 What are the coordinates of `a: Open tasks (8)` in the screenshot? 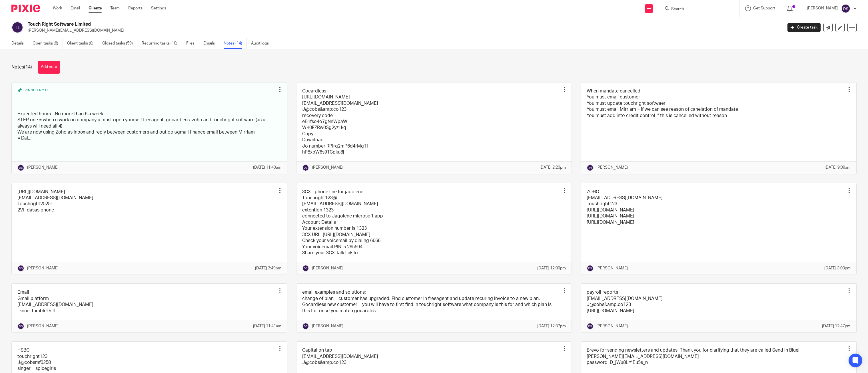 It's located at (48, 43).